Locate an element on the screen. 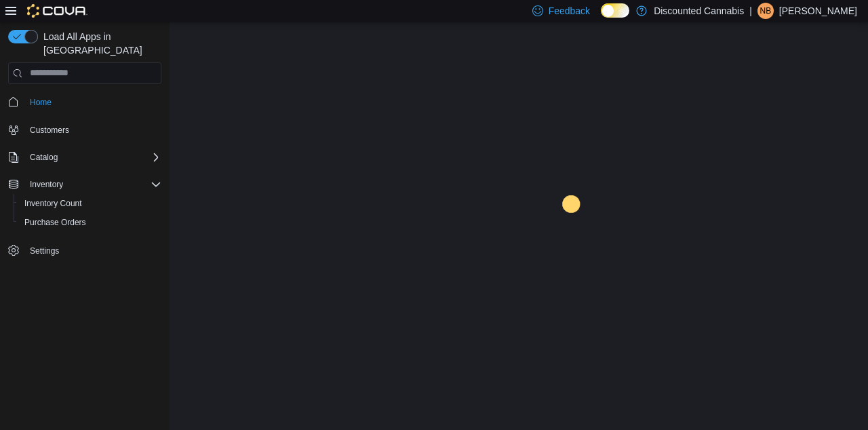 This screenshot has width=868, height=430. button: Inventory Count is located at coordinates (90, 204).